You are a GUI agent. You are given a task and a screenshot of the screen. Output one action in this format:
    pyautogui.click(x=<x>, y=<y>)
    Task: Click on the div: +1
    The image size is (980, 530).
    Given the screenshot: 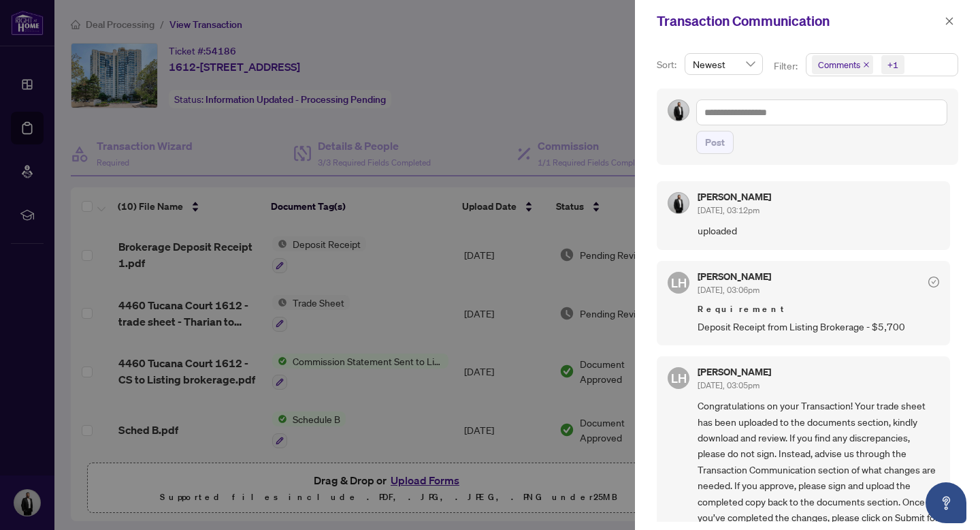 What is the action you would take?
    pyautogui.click(x=893, y=65)
    